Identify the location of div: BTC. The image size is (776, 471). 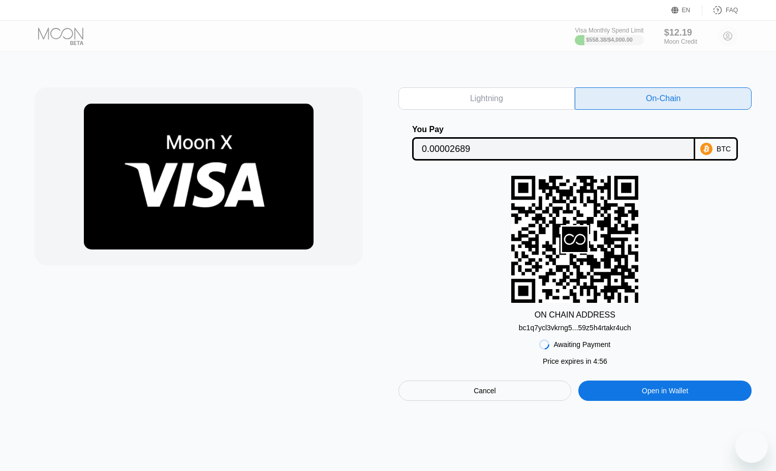
(724, 149).